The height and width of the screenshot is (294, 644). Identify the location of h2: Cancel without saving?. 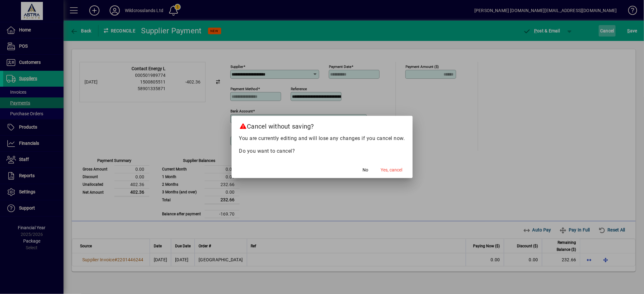
(322, 125).